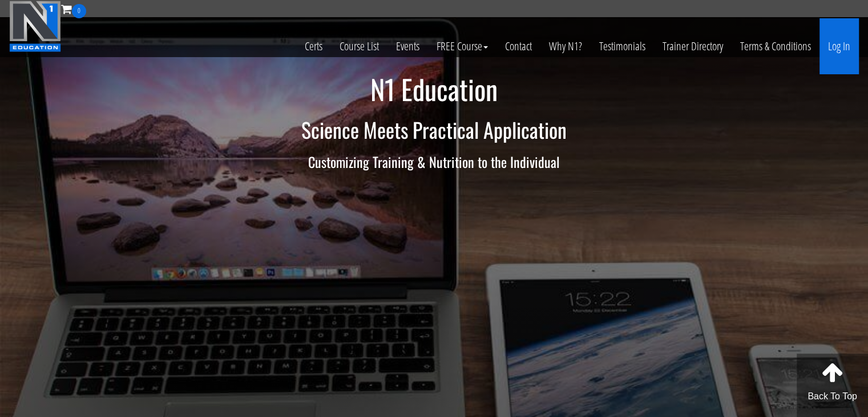 Image resolution: width=868 pixels, height=417 pixels. Describe the element at coordinates (462, 47) in the screenshot. I see `a: FREE Course` at that location.